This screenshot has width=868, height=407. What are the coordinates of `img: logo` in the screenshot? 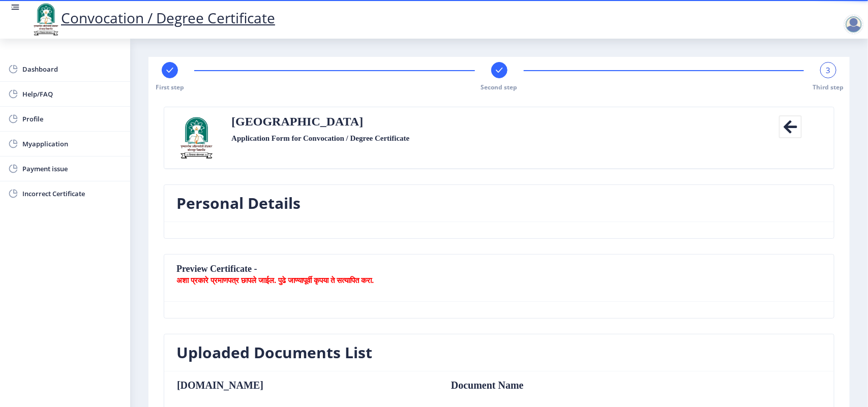 It's located at (46, 19).